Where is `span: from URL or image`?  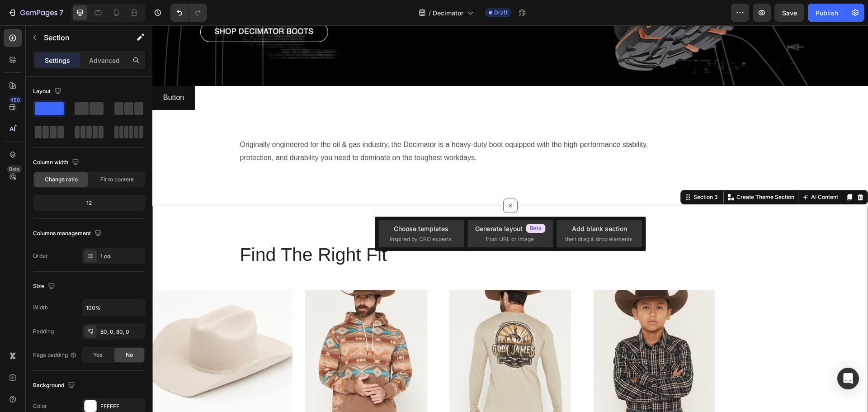 span: from URL or image is located at coordinates (510, 239).